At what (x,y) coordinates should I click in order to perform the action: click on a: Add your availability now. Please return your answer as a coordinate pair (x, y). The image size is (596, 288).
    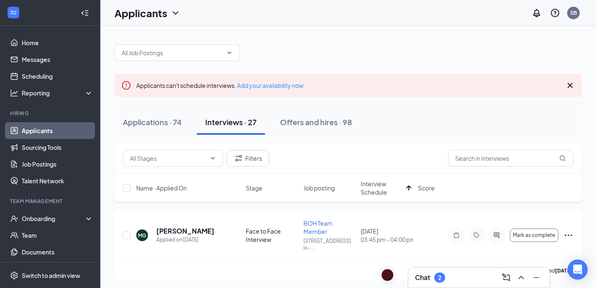
    Looking at the image, I should click on (270, 85).